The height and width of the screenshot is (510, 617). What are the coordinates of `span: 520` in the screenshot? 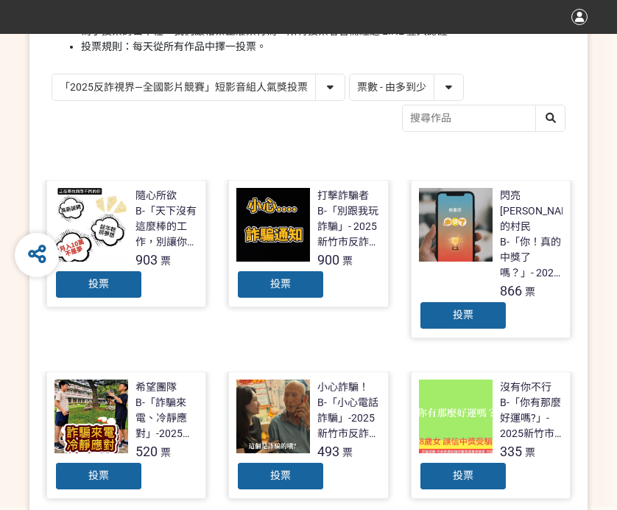 It's located at (147, 451).